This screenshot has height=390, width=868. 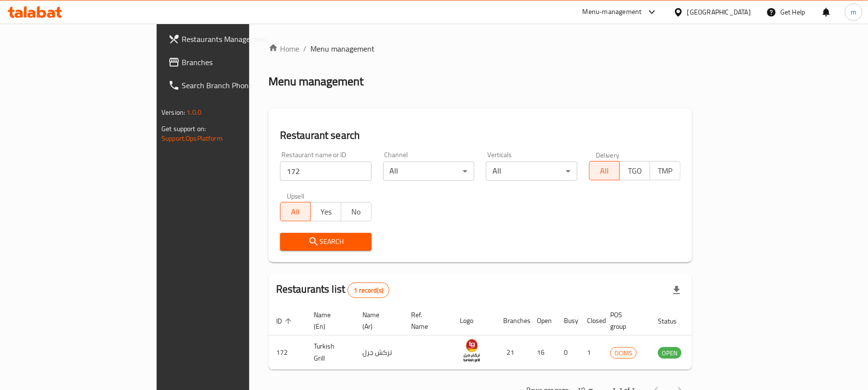 I want to click on span: Restaurants Management, so click(x=237, y=39).